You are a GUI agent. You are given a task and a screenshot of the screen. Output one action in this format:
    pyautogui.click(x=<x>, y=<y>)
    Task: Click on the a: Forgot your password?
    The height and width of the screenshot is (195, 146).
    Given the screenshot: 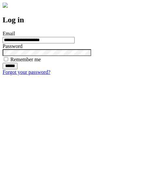 What is the action you would take?
    pyautogui.click(x=26, y=72)
    